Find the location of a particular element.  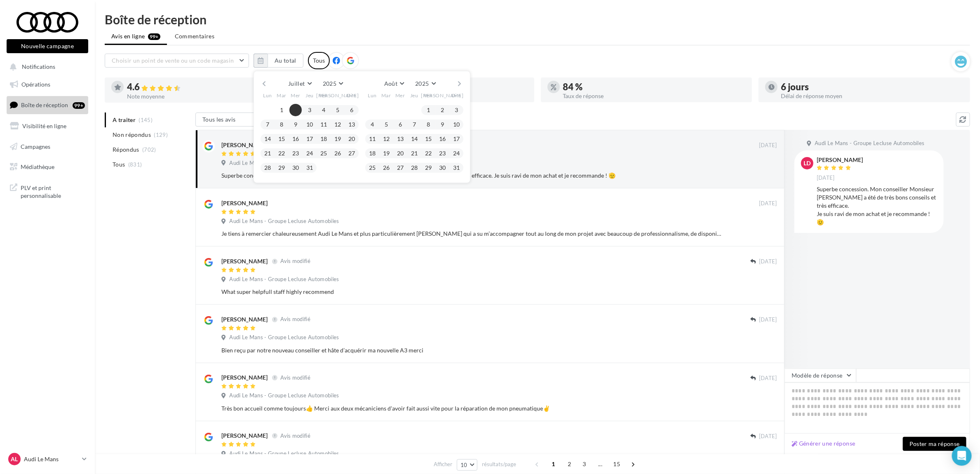

span: Tous is located at coordinates (119, 165).